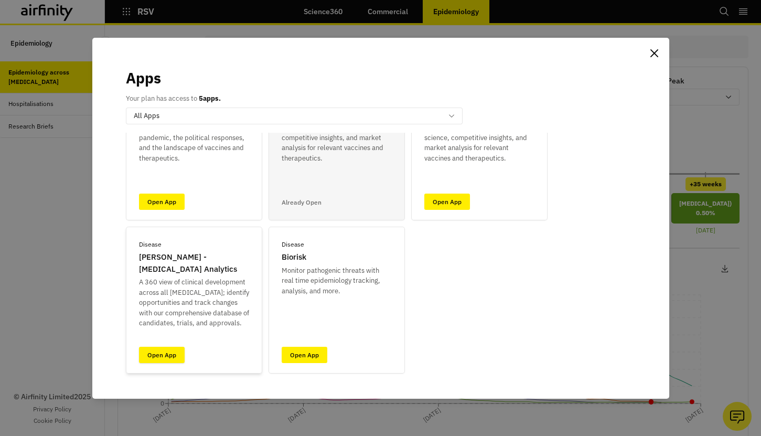 The height and width of the screenshot is (436, 761). I want to click on p: Apps, so click(143, 78).